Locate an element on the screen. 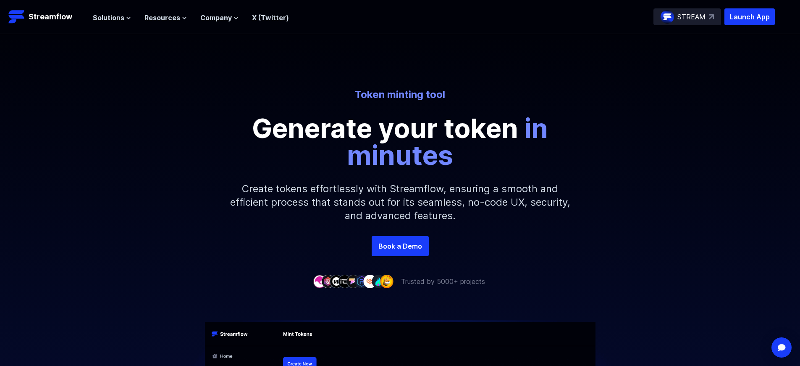 The height and width of the screenshot is (366, 800). button: Solutions is located at coordinates (112, 18).